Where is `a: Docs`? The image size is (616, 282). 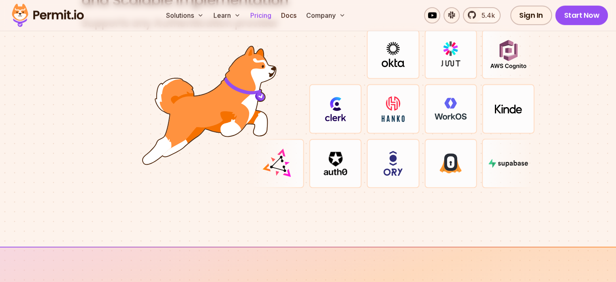
a: Docs is located at coordinates (289, 15).